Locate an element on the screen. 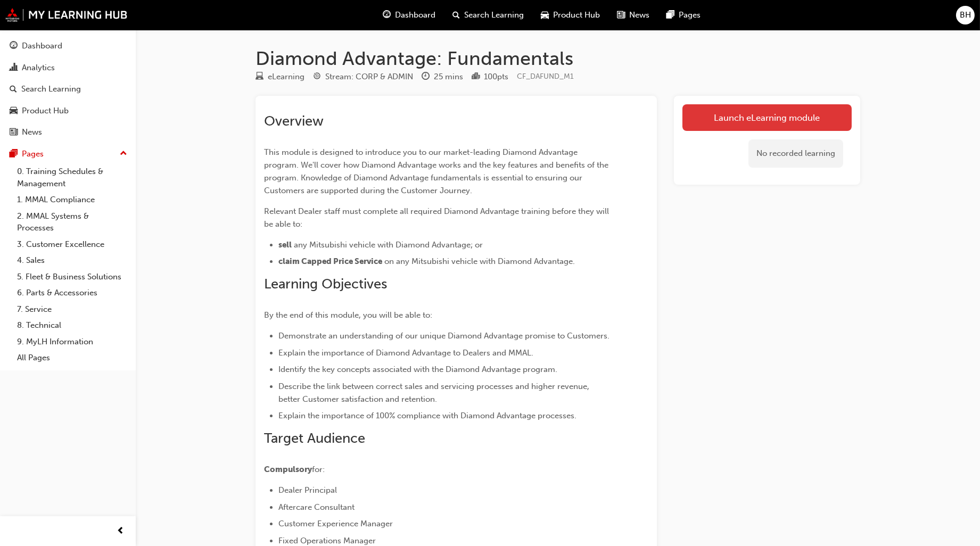 This screenshot has width=980, height=546. span: Product Hub is located at coordinates (577, 15).